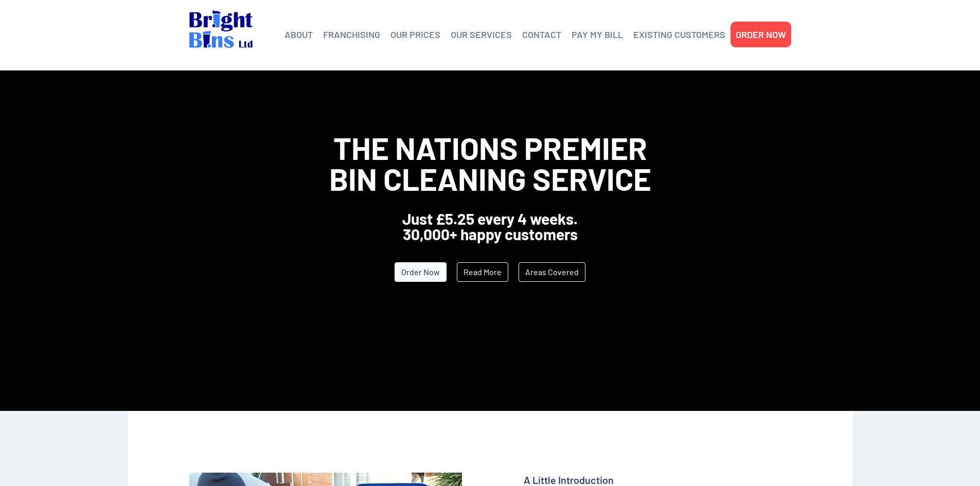  What do you see at coordinates (552, 272) in the screenshot?
I see `a: Areas Covered` at bounding box center [552, 272].